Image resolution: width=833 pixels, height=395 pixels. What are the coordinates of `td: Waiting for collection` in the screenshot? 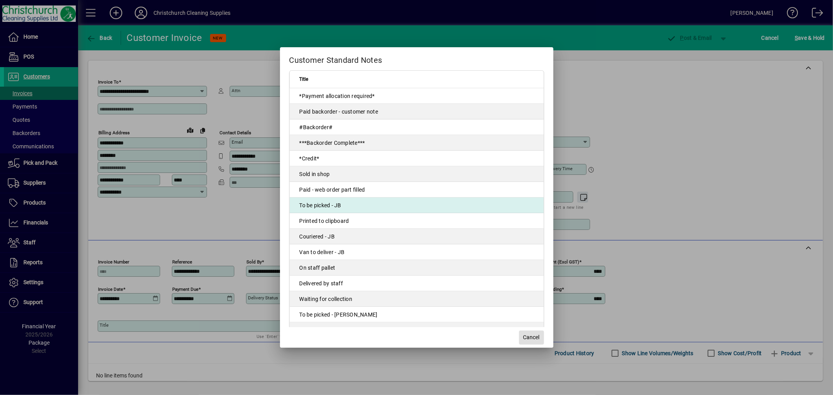 It's located at (417, 299).